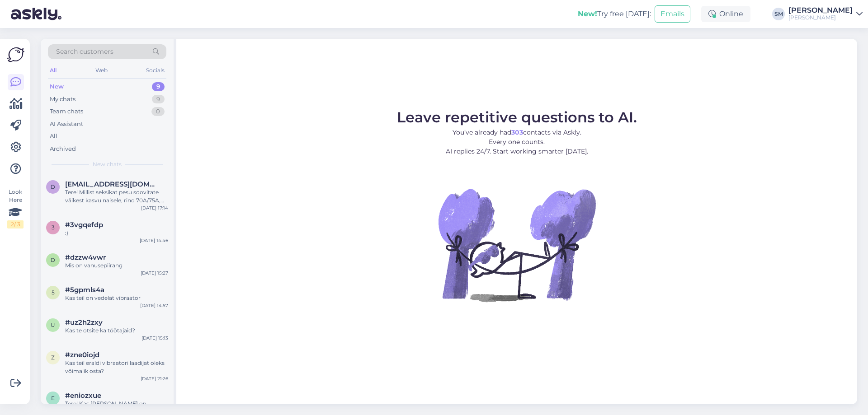 This screenshot has width=868, height=415. What do you see at coordinates (83, 396) in the screenshot?
I see `span: #eniozxue` at bounding box center [83, 396].